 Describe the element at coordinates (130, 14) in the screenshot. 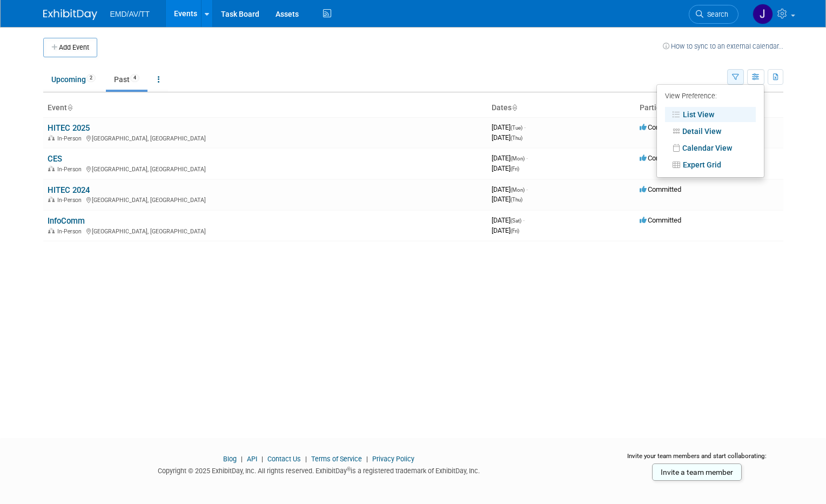

I see `span: EMD/AV/TT` at that location.